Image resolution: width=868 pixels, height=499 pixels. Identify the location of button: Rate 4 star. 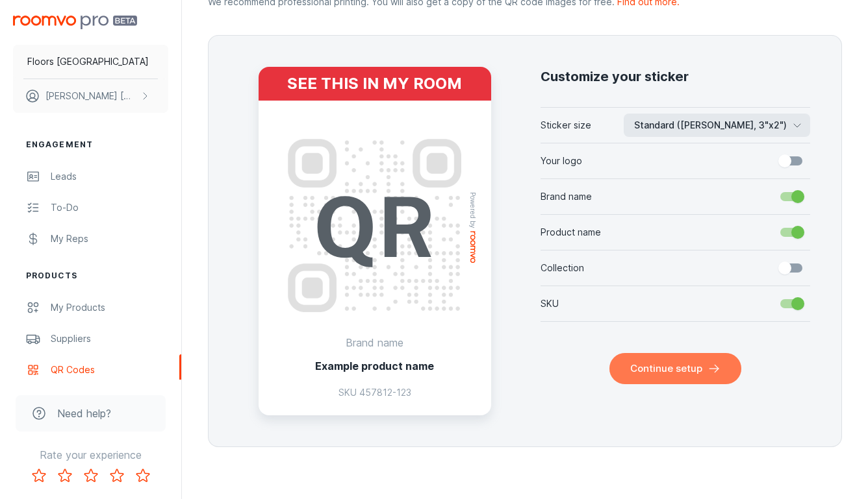
(117, 476).